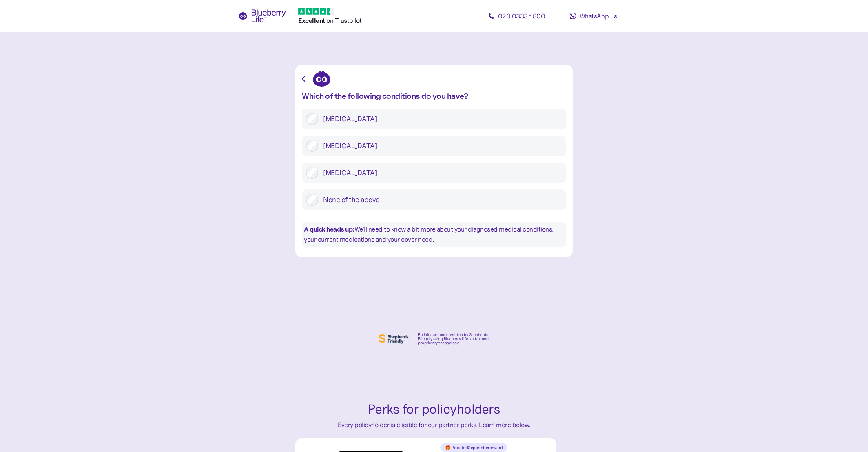  I want to click on span: on Trustpilot, so click(344, 20).